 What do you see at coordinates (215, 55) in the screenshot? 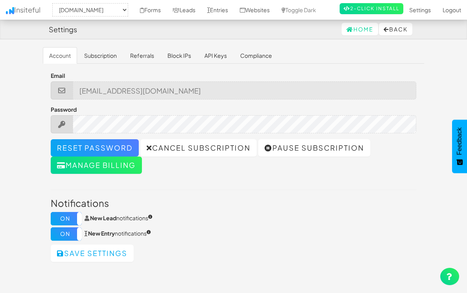
I see `a: API Keys` at bounding box center [215, 55].